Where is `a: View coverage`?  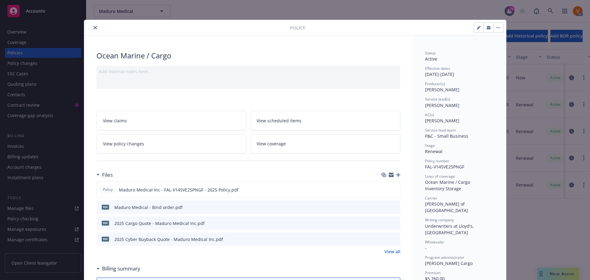 a: View coverage is located at coordinates (325, 144).